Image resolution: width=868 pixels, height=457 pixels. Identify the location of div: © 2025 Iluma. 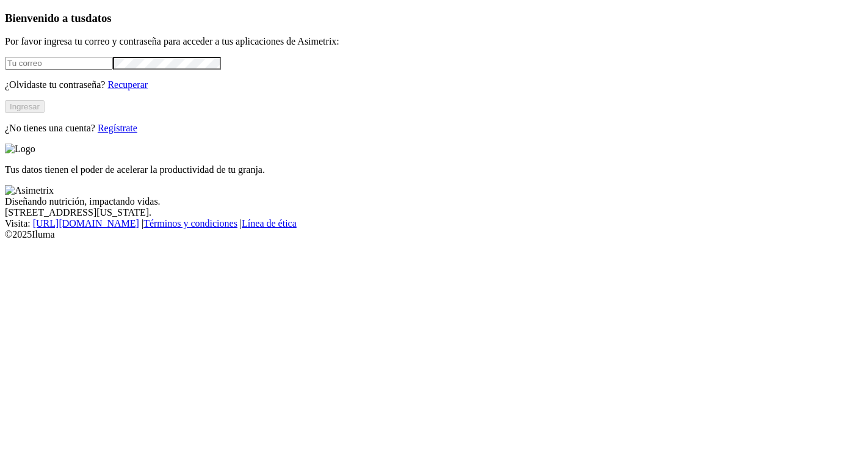
(434, 234).